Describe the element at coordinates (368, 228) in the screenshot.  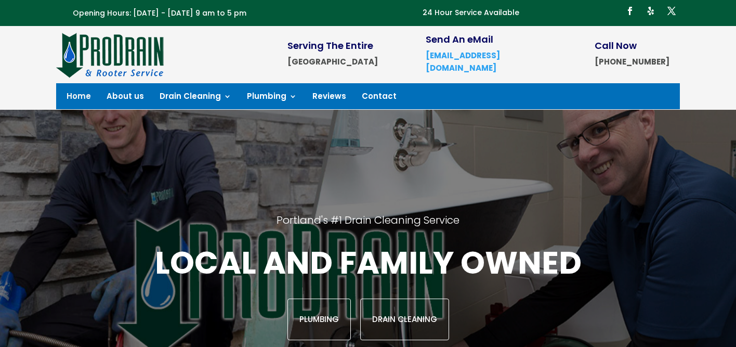
I see `h2: Portland's #1 Drain Cleaning Service` at that location.